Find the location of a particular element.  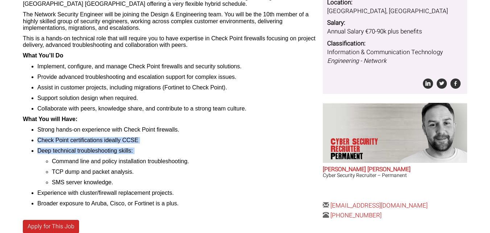

li: Assist in customer projects, including migrations (Fortinet to Check Point). is located at coordinates (177, 87).